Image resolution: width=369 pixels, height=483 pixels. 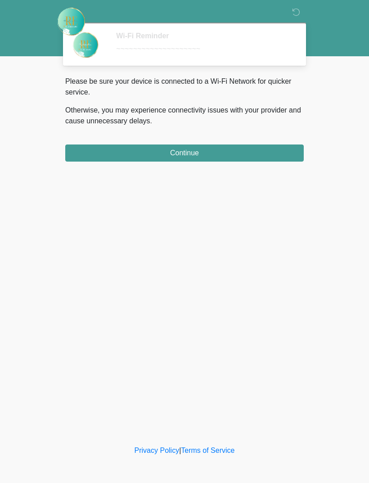 What do you see at coordinates (184, 116) in the screenshot?
I see `p: Otherwise, you may experience connectivity issues with your provider and cause unnecessary delays` at bounding box center [184, 116].